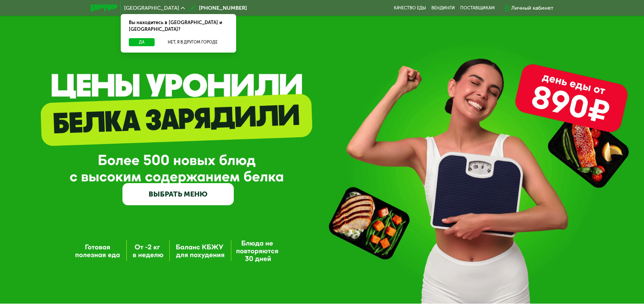  What do you see at coordinates (141, 42) in the screenshot?
I see `button: Да` at bounding box center [141, 42].